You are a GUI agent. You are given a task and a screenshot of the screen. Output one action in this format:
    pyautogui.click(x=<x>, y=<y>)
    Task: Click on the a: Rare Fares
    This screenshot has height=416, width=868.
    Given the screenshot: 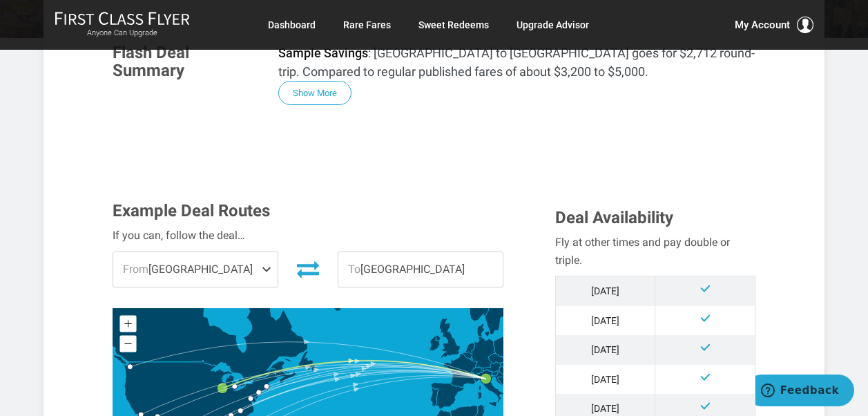 What is the action you would take?
    pyautogui.click(x=367, y=25)
    